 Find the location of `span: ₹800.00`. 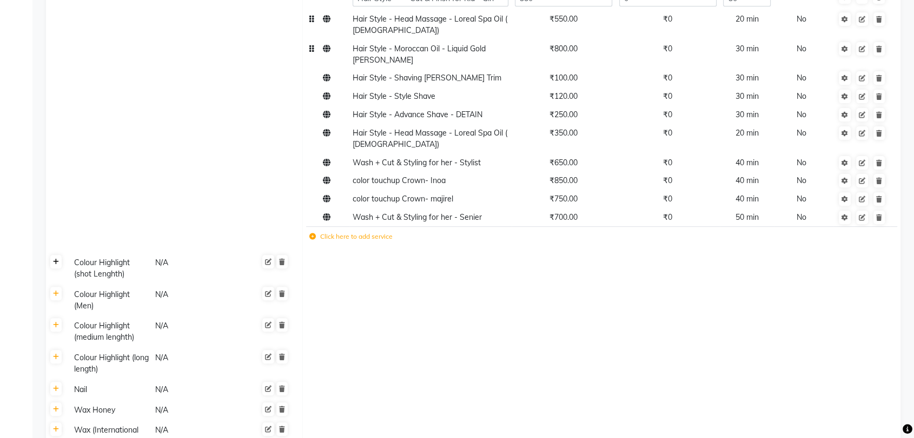

span: ₹800.00 is located at coordinates (563, 49).